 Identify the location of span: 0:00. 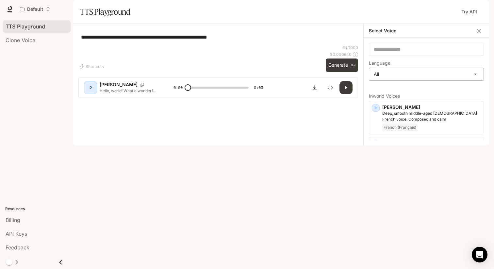
(178, 88).